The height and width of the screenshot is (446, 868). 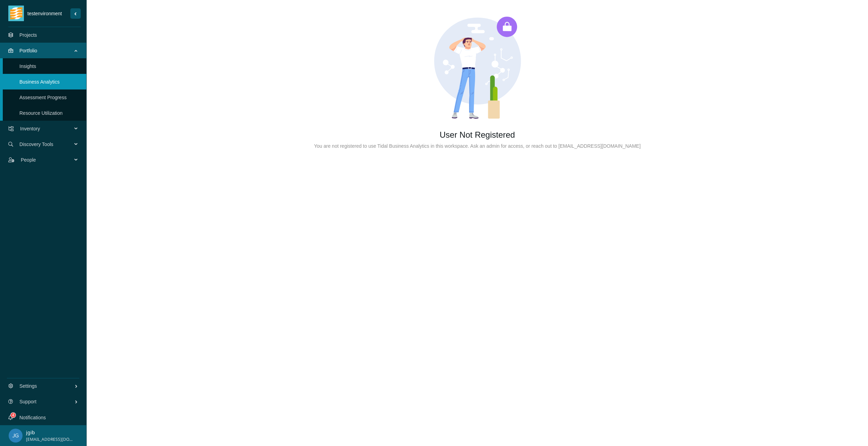 What do you see at coordinates (47, 402) in the screenshot?
I see `span: Support` at bounding box center [47, 402].